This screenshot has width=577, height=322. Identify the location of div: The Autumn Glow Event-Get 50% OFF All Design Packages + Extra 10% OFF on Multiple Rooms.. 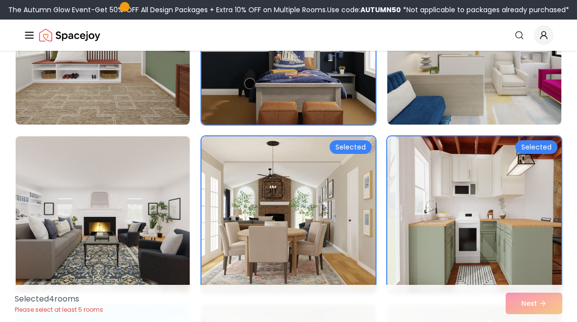
(289, 10).